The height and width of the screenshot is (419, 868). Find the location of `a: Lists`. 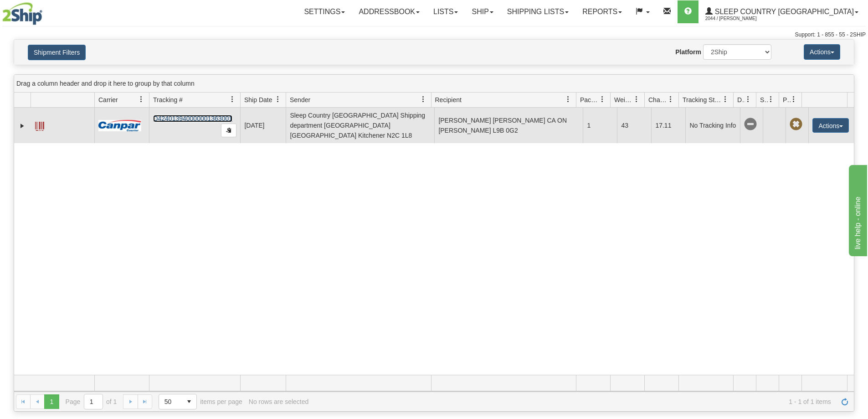

a: Lists is located at coordinates (445, 11).